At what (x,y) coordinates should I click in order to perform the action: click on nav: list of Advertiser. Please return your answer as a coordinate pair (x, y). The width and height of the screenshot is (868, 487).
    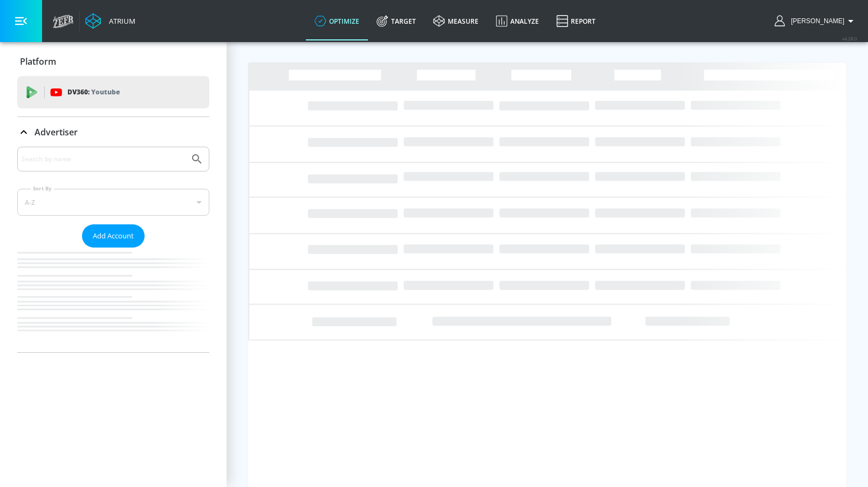
    Looking at the image, I should click on (113, 300).